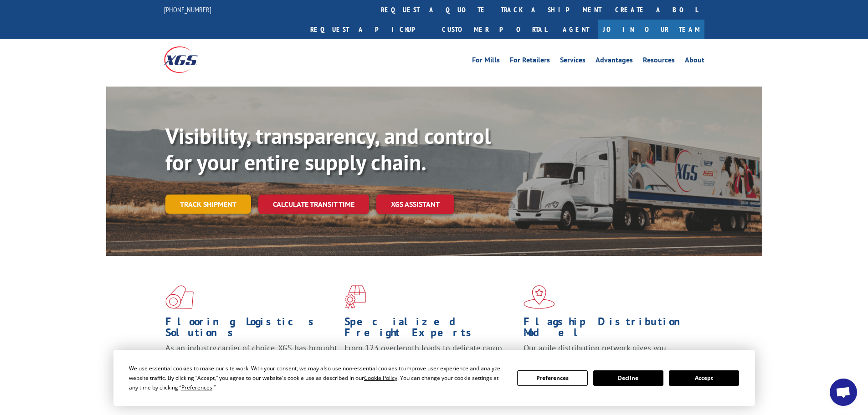  What do you see at coordinates (705, 378) in the screenshot?
I see `button: Accept` at bounding box center [705, 378].